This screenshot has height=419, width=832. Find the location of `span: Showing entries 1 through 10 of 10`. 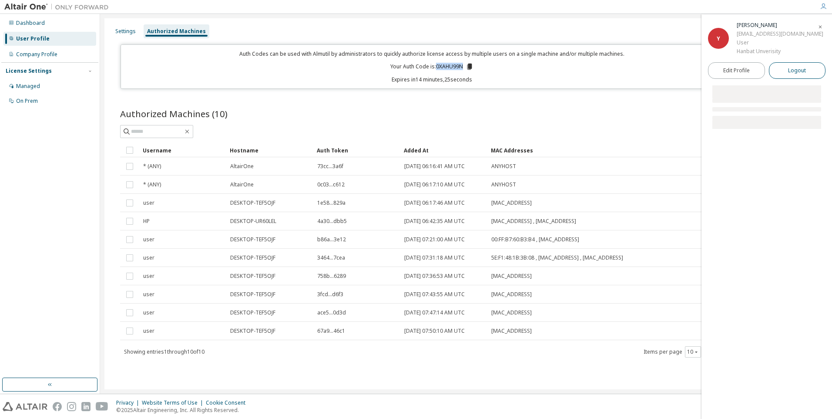

span: Showing entries 1 through 10 of 10 is located at coordinates (164, 351).